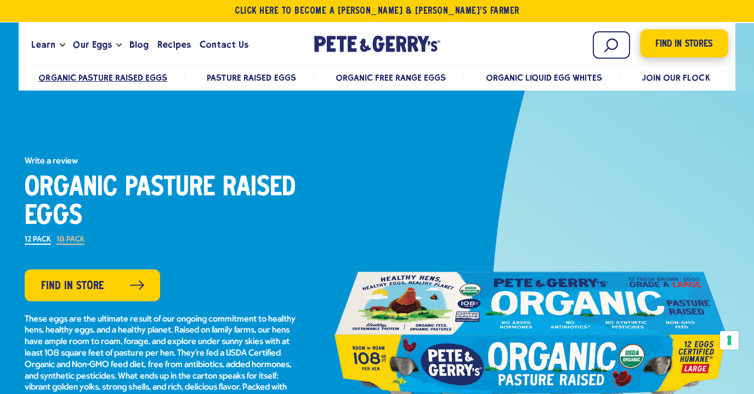  Describe the element at coordinates (251, 77) in the screenshot. I see `span: Pasture Raised Eggs` at that location.